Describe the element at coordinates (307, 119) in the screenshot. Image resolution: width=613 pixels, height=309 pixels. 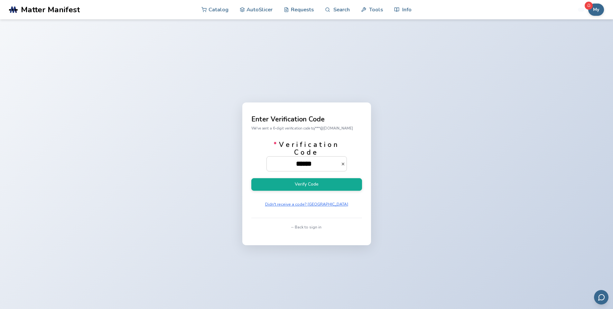
I see `p: Enter Verification Code` at that location.